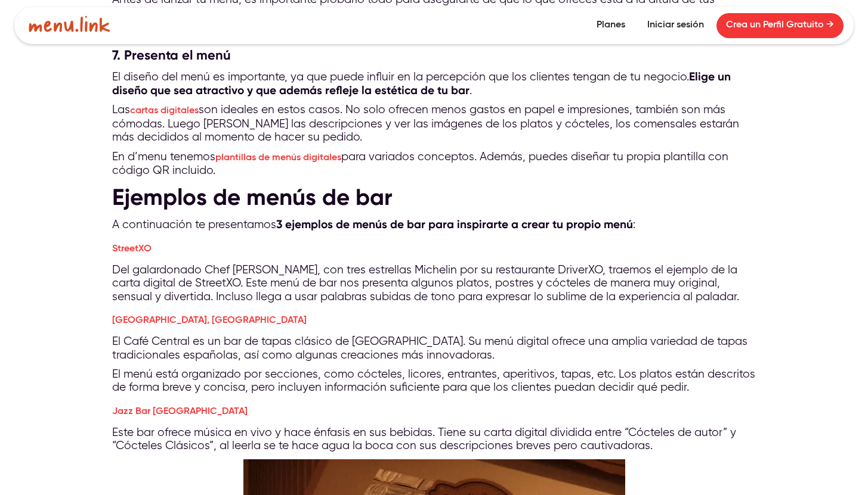 The width and height of the screenshot is (868, 495). What do you see at coordinates (434, 55) in the screenshot?
I see `h3: 7. Presenta el menú` at bounding box center [434, 55].